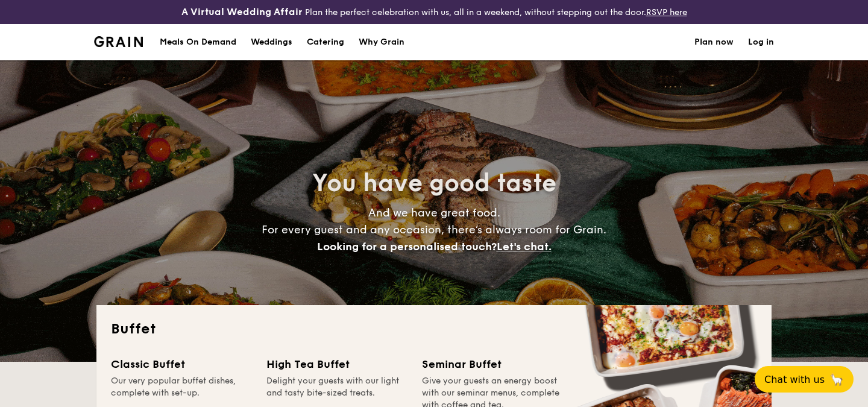 Image resolution: width=868 pixels, height=407 pixels. Describe the element at coordinates (667, 12) in the screenshot. I see `a: RSVP here` at that location.